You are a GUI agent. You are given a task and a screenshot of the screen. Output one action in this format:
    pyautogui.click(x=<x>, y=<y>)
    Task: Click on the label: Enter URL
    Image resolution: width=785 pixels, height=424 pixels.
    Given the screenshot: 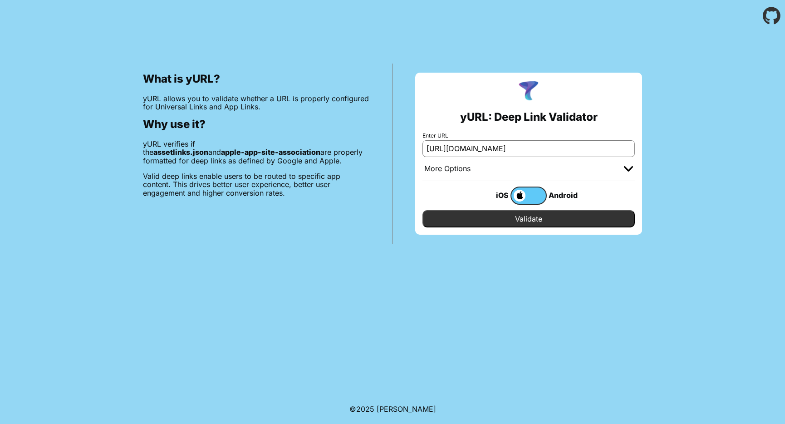 What is the action you would take?
    pyautogui.click(x=529, y=136)
    